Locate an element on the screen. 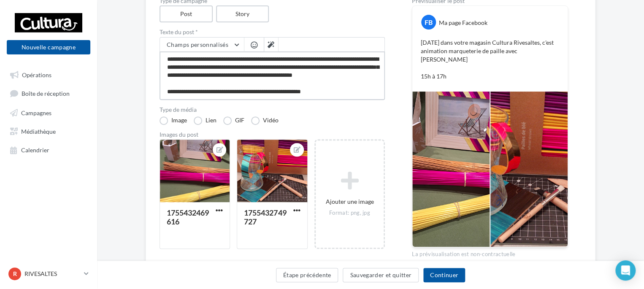  div: FB is located at coordinates (429, 22).